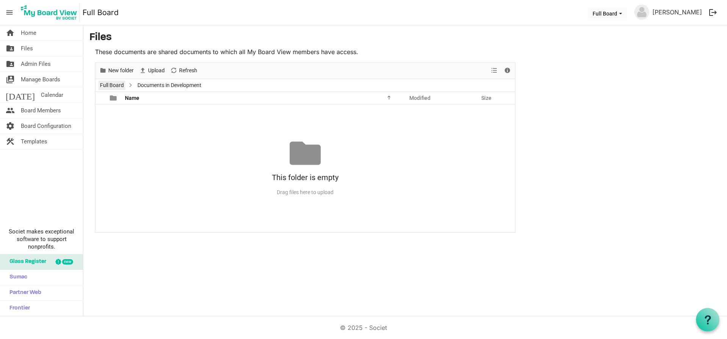 The width and height of the screenshot is (727, 339). Describe the element at coordinates (364, 328) in the screenshot. I see `a: © 2025 - Societ` at that location.